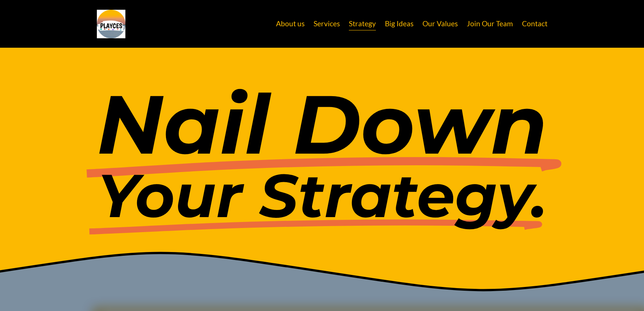 The height and width of the screenshot is (311, 644). What do you see at coordinates (326, 24) in the screenshot?
I see `a: Services` at bounding box center [326, 24].